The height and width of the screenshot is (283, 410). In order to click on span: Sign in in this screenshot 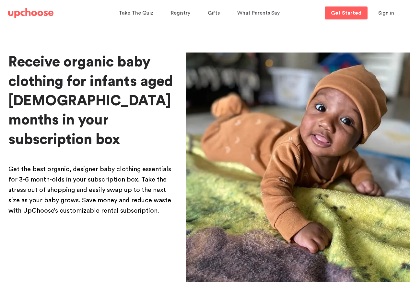, I will do `click(386, 13)`.